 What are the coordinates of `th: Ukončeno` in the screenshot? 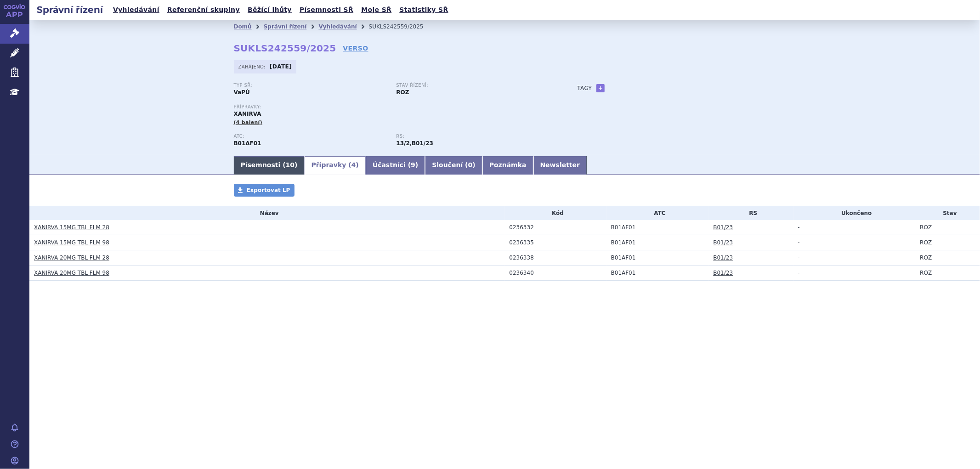 It's located at (854, 213).